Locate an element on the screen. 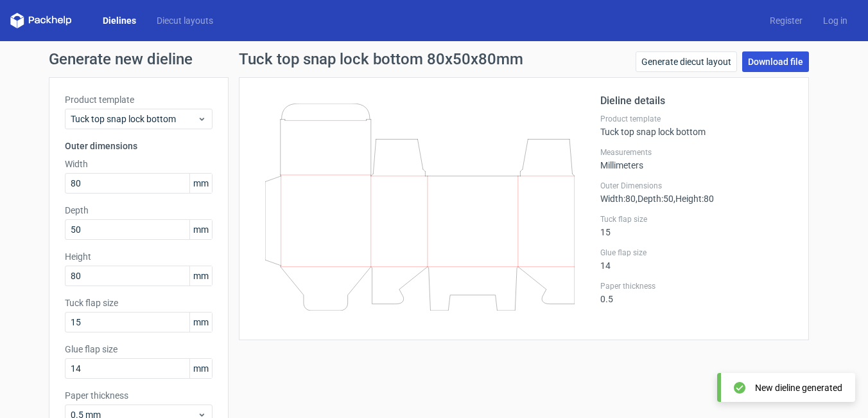  div: 0.5 is located at coordinates (697, 292).